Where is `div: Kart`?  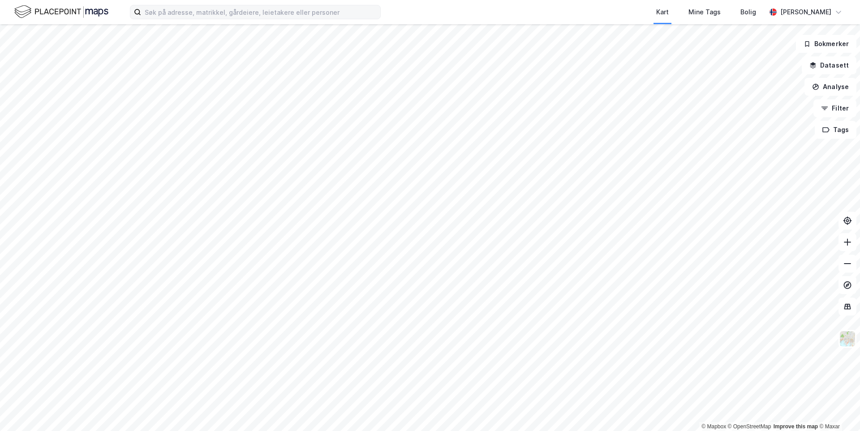
div: Kart is located at coordinates (662, 12).